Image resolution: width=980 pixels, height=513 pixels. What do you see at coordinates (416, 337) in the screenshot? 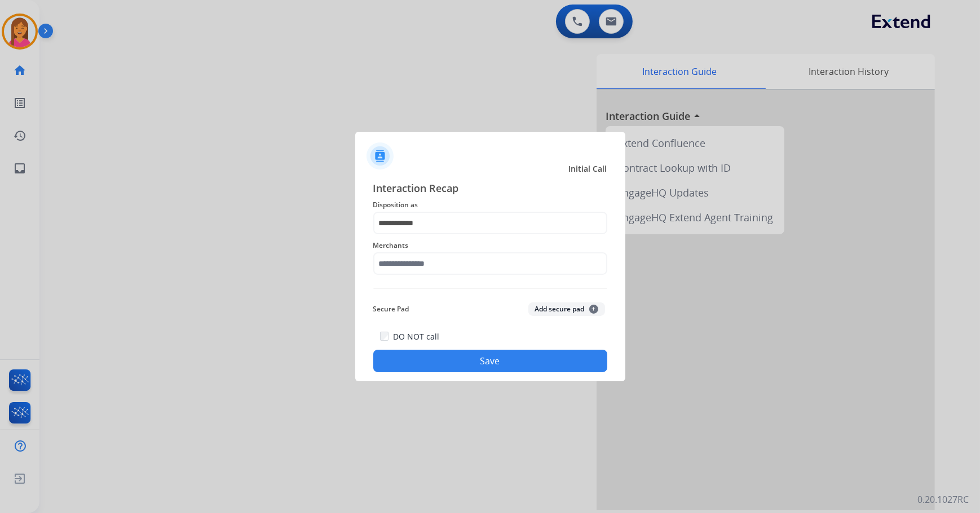
I see `label: DO NOT call` at bounding box center [416, 337].